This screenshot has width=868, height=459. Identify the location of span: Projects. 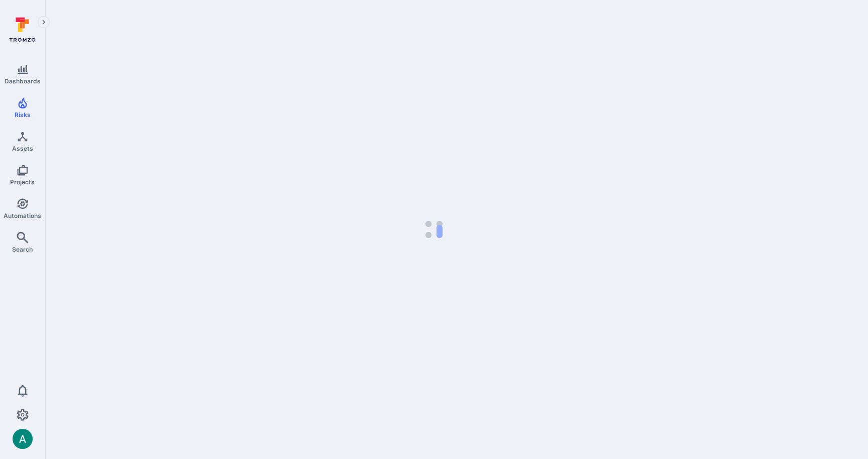
(22, 182).